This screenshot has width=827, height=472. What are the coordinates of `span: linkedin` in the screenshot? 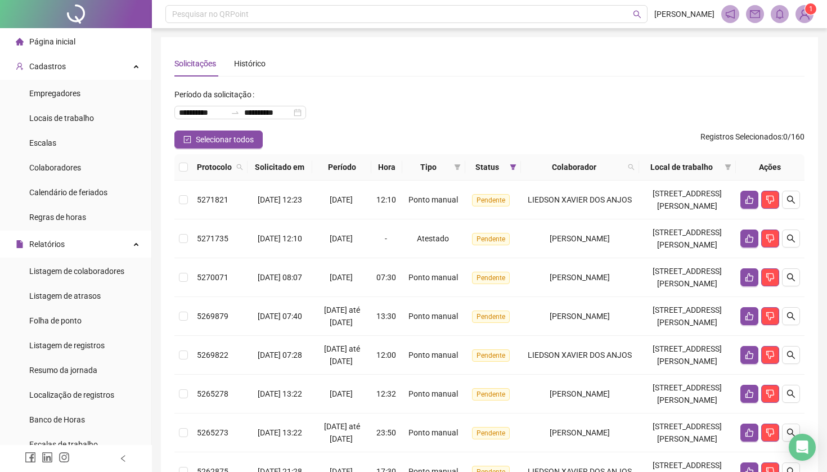 It's located at (47, 457).